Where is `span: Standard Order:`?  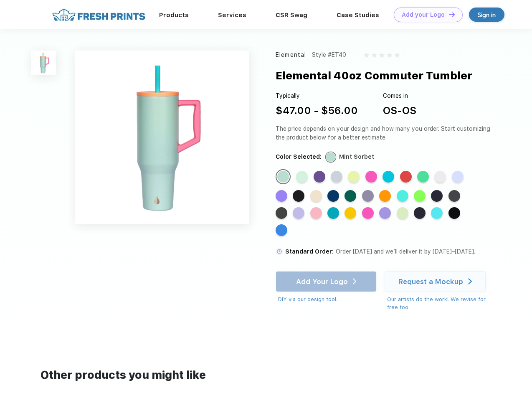 span: Standard Order: is located at coordinates (310, 251).